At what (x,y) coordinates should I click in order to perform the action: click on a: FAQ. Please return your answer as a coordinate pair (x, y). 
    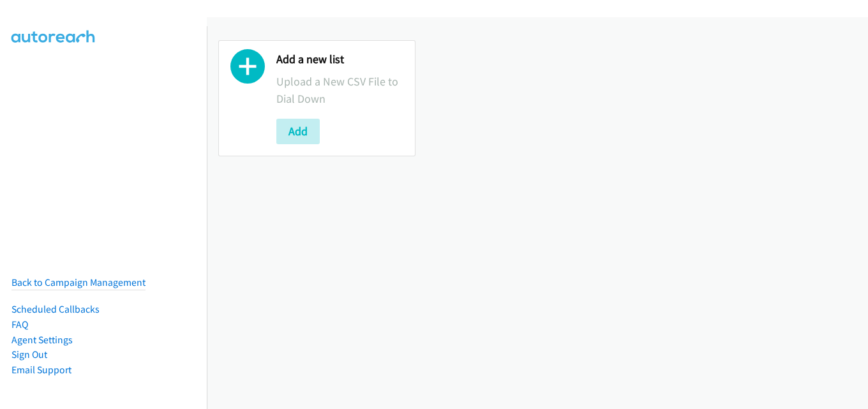
    Looking at the image, I should click on (19, 324).